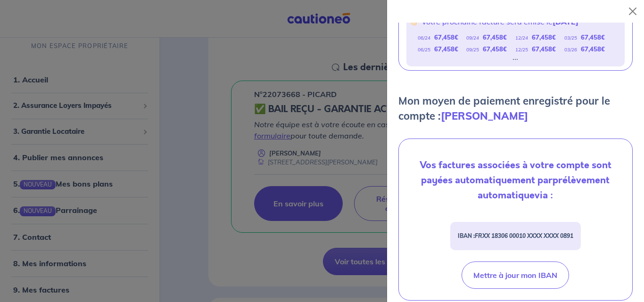  What do you see at coordinates (521, 50) in the screenshot?
I see `em: 12/25` at bounding box center [521, 50].